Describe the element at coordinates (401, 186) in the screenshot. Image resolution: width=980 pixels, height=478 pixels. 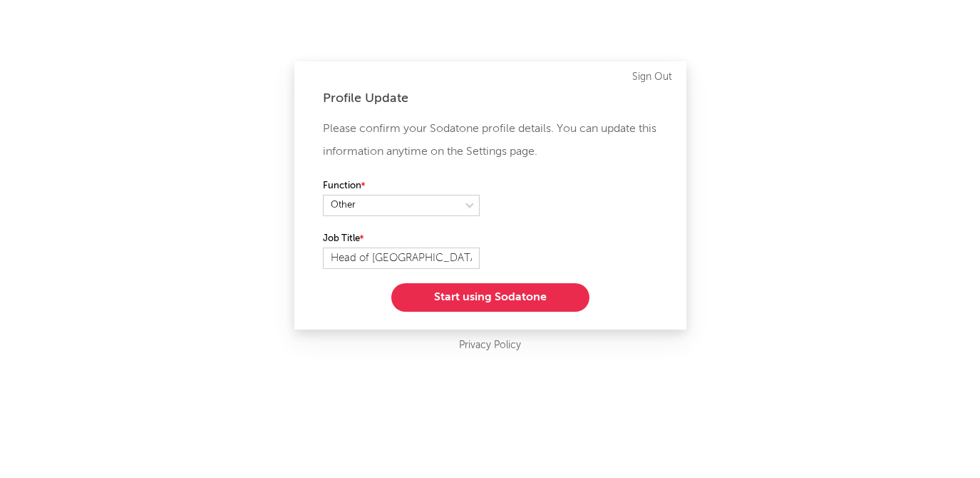
I see `label: Function` at that location.